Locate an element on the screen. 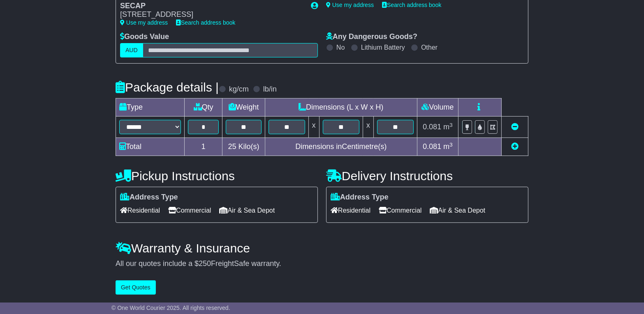 The width and height of the screenshot is (644, 314). label: No is located at coordinates (341, 47).